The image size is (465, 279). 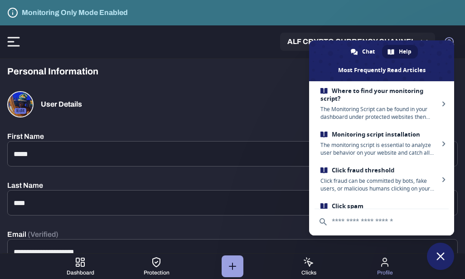 I want to click on p: Edit, so click(x=20, y=111).